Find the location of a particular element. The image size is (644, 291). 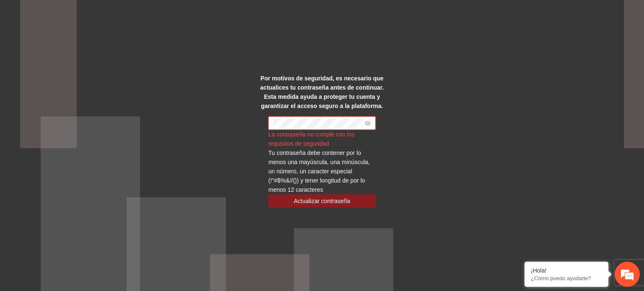

span: eye is located at coordinates (367, 123).